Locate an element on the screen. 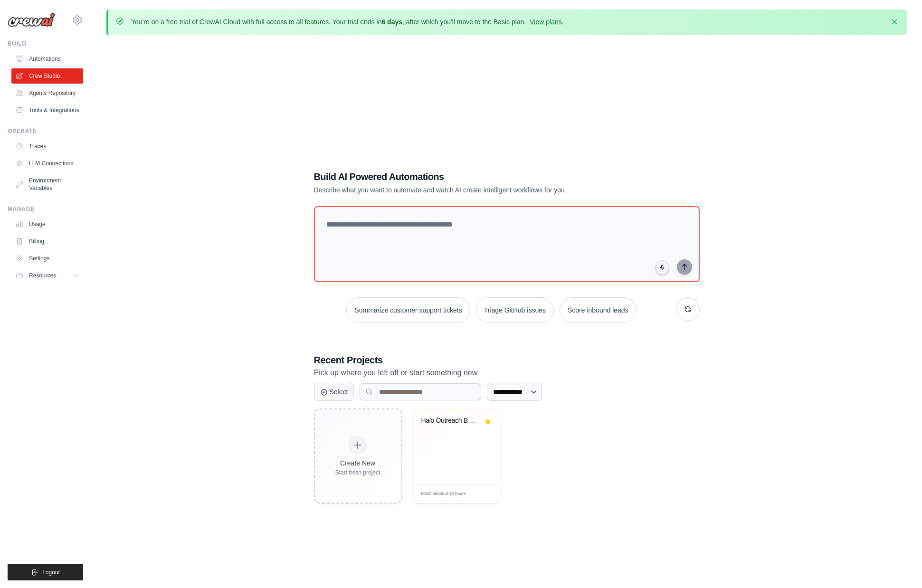 This screenshot has width=922, height=588. button: Remove from favorites is located at coordinates (487, 422).